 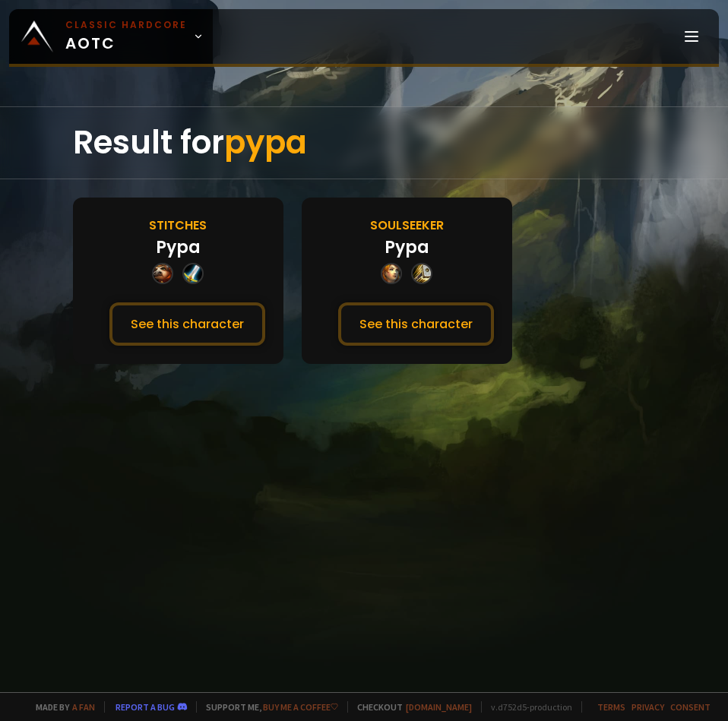 I want to click on small: Classic Hardcore, so click(x=126, y=25).